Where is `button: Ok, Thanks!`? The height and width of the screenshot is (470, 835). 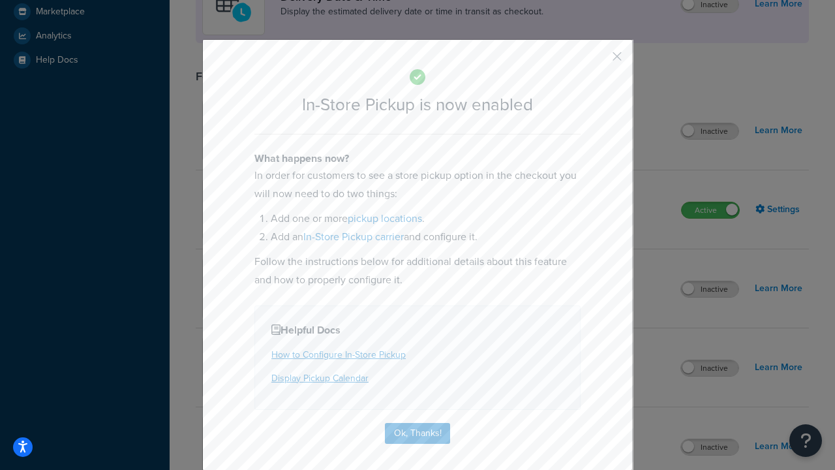 button: Ok, Thanks! is located at coordinates (418, 433).